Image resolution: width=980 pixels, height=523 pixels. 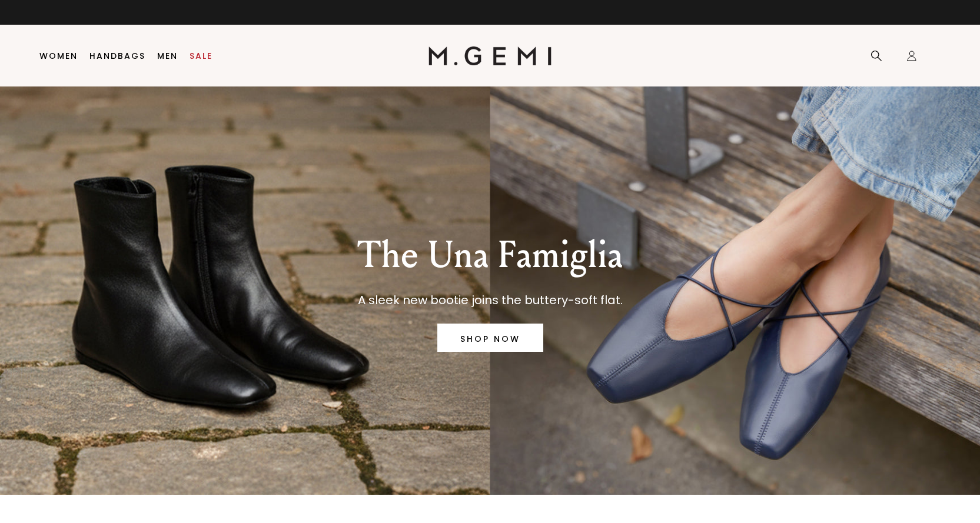 What do you see at coordinates (489, 56) in the screenshot?
I see `img: M.Gemi` at bounding box center [489, 56].